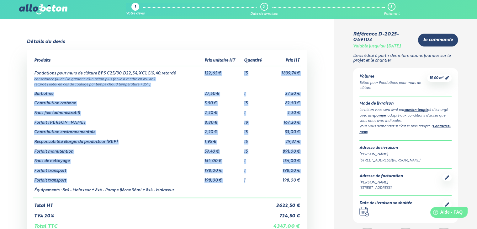 The image size is (477, 229). What do you see at coordinates (255, 61) in the screenshot?
I see `th: Quantité` at bounding box center [255, 61].